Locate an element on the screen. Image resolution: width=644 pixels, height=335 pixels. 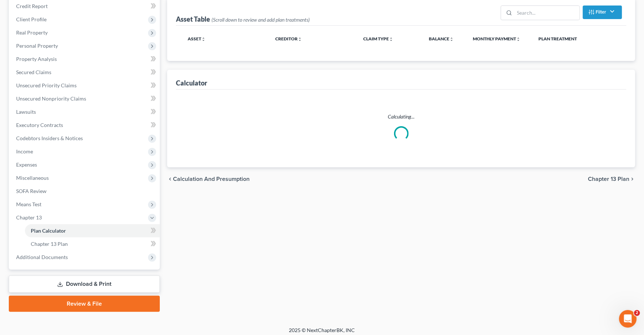
th: Plan Treatment is located at coordinates (577, 39).